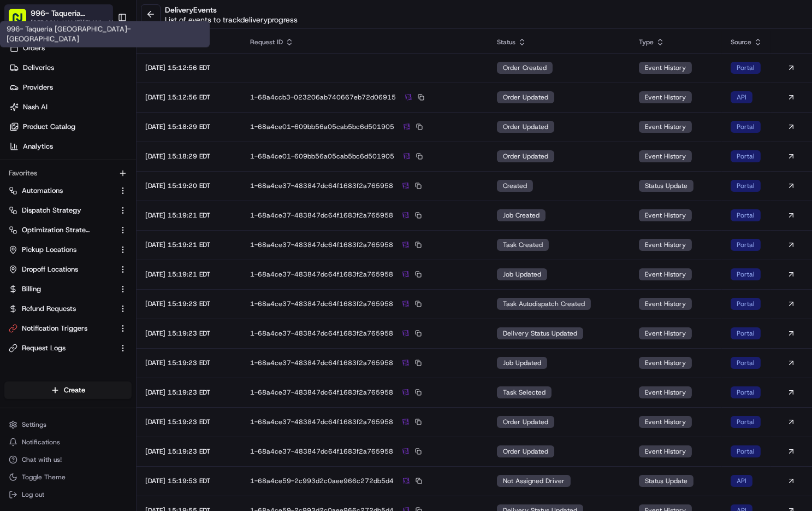 The width and height of the screenshot is (812, 511). I want to click on h2: delivery Events, so click(231, 10).